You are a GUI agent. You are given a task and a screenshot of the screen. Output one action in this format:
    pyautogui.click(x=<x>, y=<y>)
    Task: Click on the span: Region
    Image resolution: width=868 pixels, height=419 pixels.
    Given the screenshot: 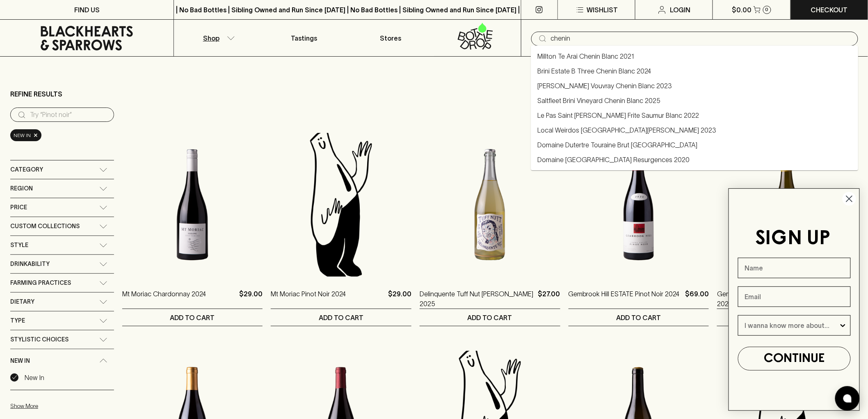 What is the action you would take?
    pyautogui.click(x=21, y=189)
    